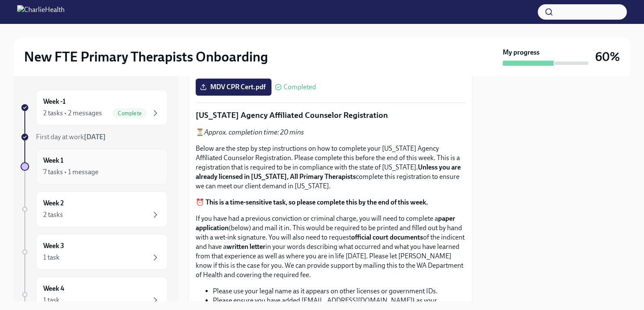 The height and width of the screenshot is (310, 644). What do you see at coordinates (339, 292) in the screenshot?
I see `li: Please use your legal name as it appears on other licenses or government IDs.` at bounding box center [339, 292].